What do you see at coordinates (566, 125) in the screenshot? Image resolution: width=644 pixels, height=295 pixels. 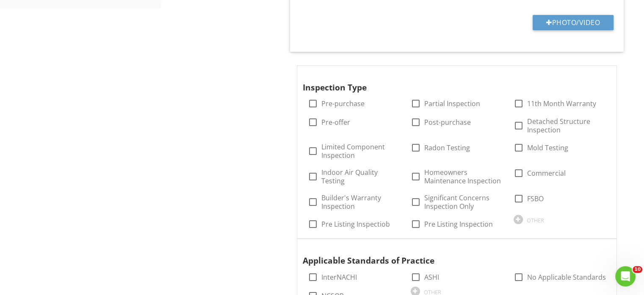 I see `label: Detached Structure Inspection` at bounding box center [566, 125].